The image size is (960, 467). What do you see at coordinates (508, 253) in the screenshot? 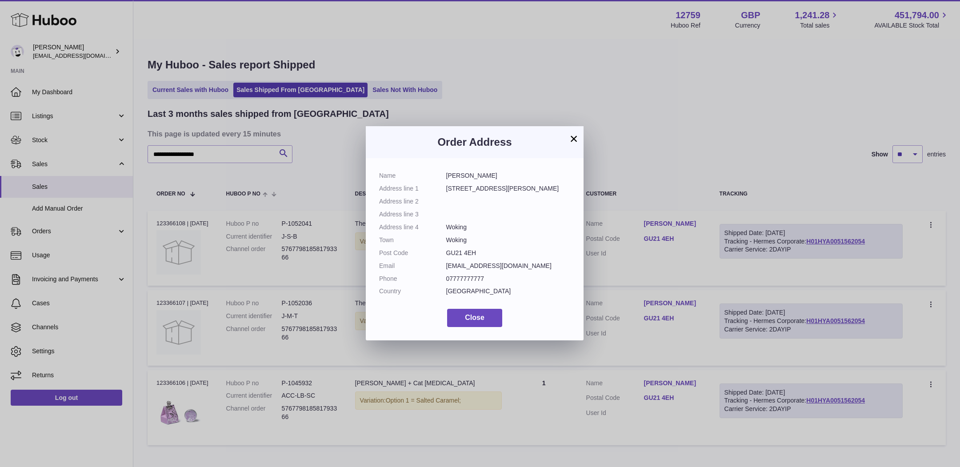
I see `dd: GU21 4EH` at bounding box center [508, 253].